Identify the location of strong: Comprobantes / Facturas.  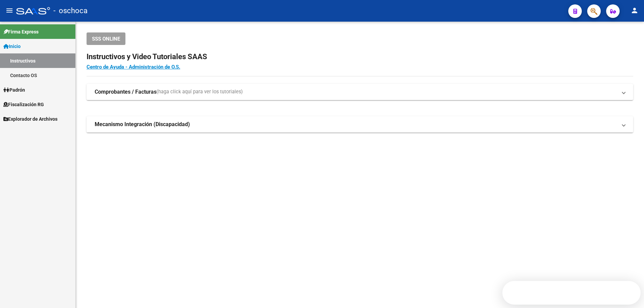
(125, 92).